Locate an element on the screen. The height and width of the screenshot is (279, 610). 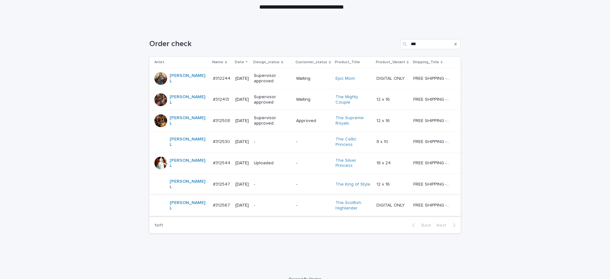
p: Shipping_Title is located at coordinates (425, 62).